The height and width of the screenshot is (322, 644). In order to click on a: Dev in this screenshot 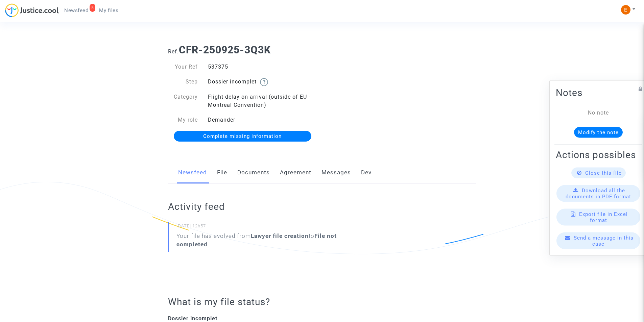, I will do `click(366, 173)`.